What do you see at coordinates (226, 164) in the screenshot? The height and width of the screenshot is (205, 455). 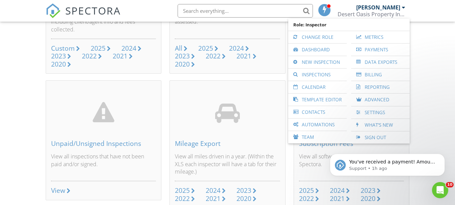 I see `span: (Within the XLS each inspector will have a tab for their mileage.)` at bounding box center [226, 164].